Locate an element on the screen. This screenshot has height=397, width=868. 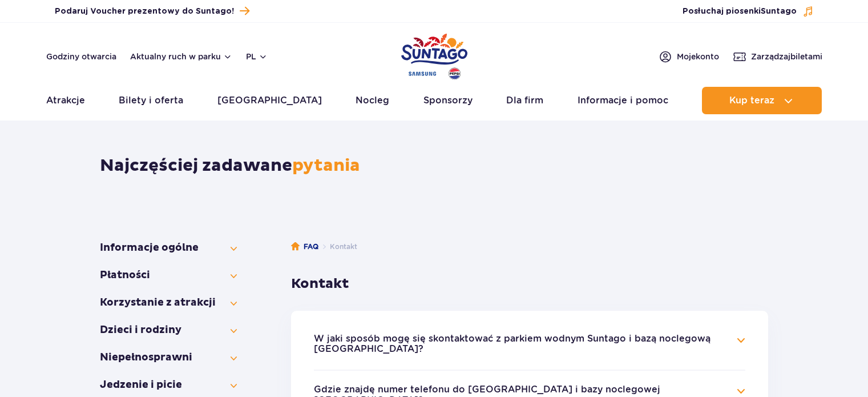
h1: Najczęściej zadawane is located at coordinates (434, 166).